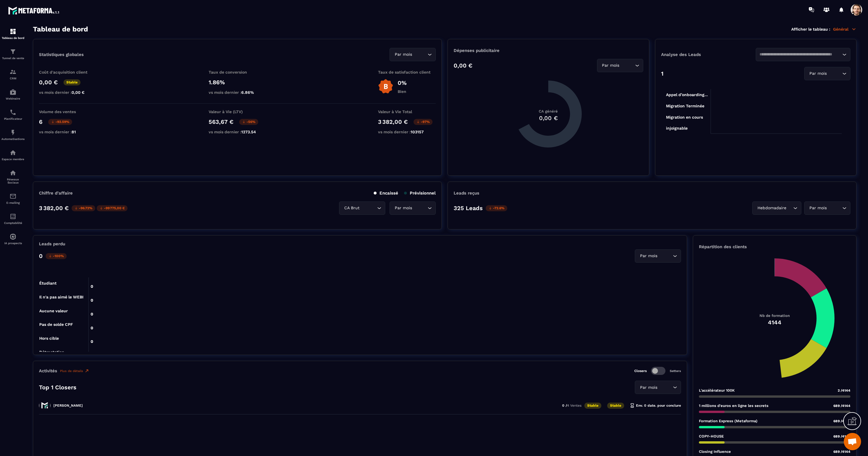  Describe the element at coordinates (852, 441) in the screenshot. I see `a: Mở cuộc trò chuyện` at that location.